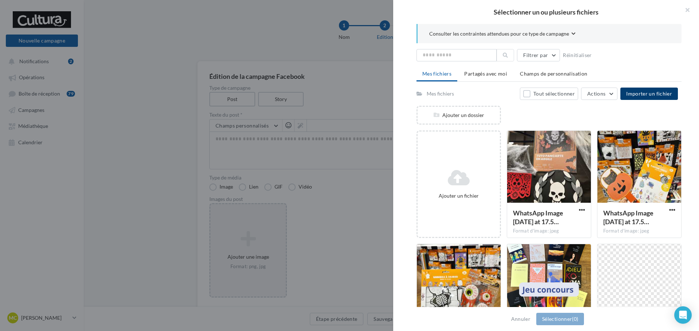  Describe the element at coordinates (628, 218) in the screenshot. I see `span: WhatsApp Image 2025-09-23 at 17.53.06 (11)` at that location.